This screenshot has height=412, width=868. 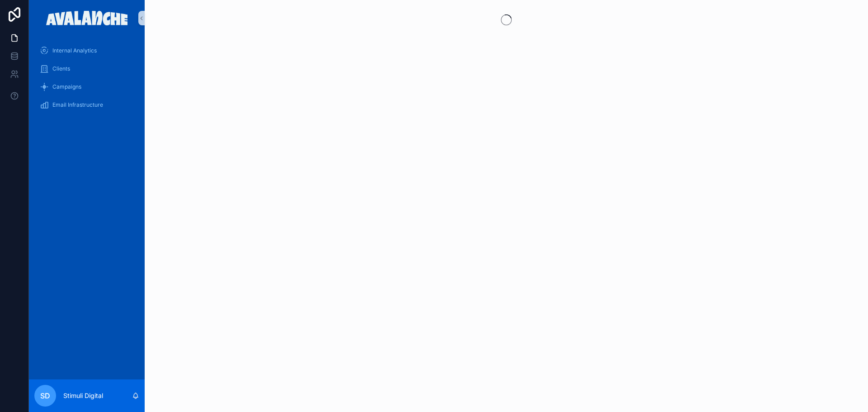 I want to click on span: Internal Analytics, so click(x=75, y=51).